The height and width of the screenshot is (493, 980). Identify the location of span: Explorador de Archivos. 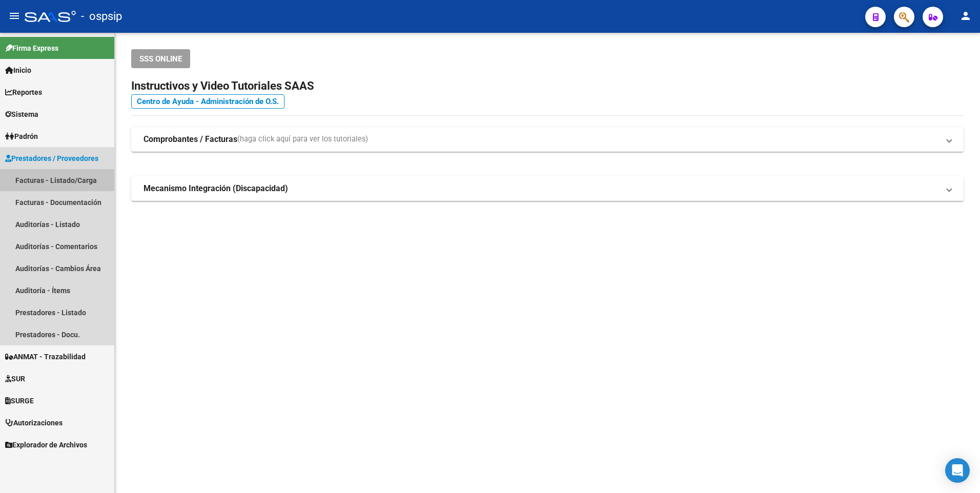
(46, 445).